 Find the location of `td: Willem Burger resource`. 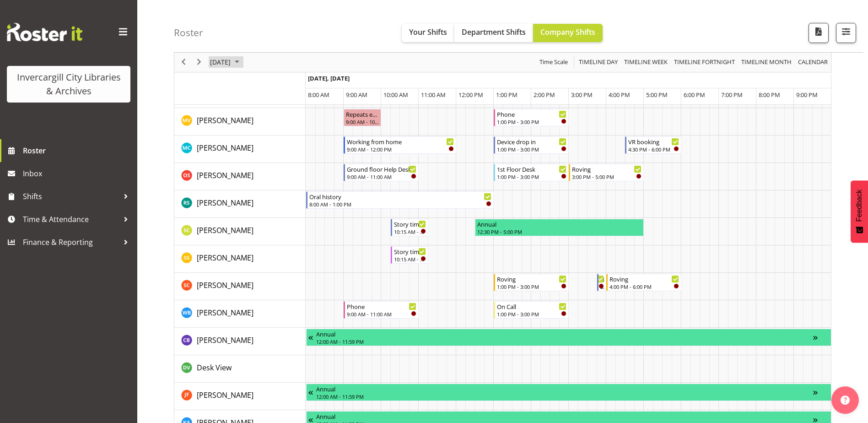

td: Willem Burger resource is located at coordinates (240, 314).